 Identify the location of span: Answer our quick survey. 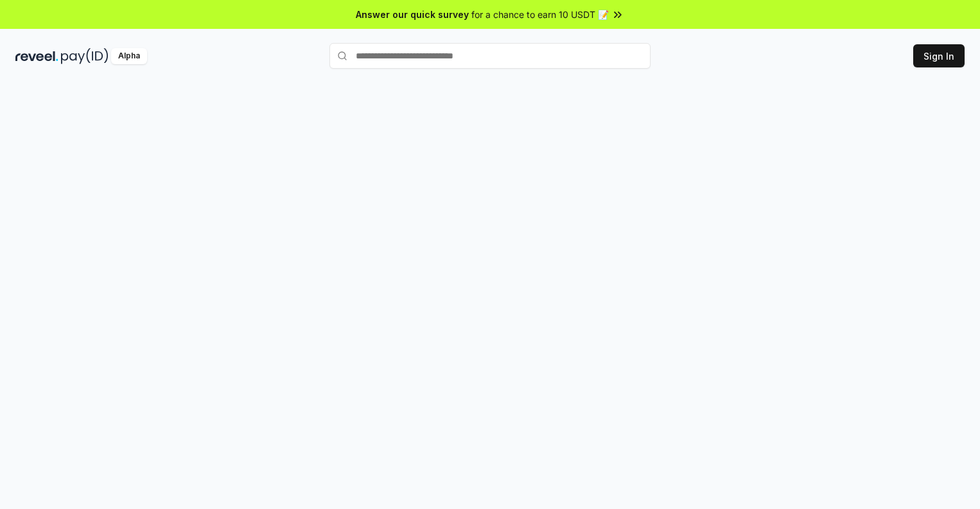
(412, 14).